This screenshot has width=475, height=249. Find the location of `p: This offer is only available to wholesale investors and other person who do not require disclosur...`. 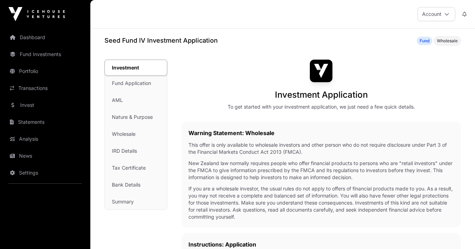

p: This offer is only available to wholesale investors and other person who do not require disclosur... is located at coordinates (321, 148).